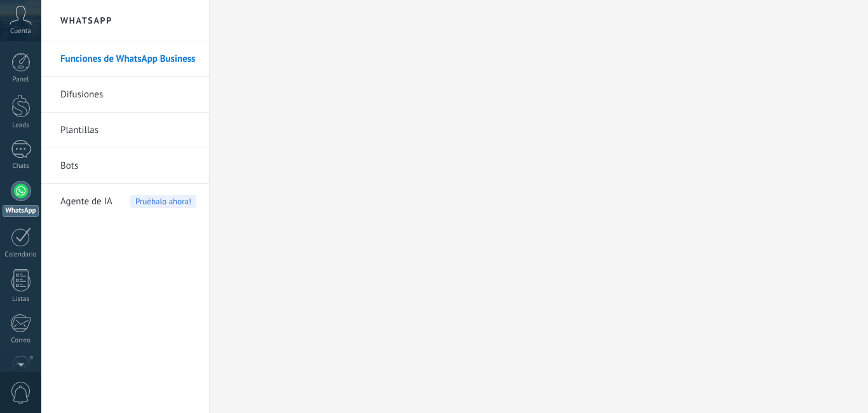 The image size is (868, 413). I want to click on li: Bots, so click(125, 166).